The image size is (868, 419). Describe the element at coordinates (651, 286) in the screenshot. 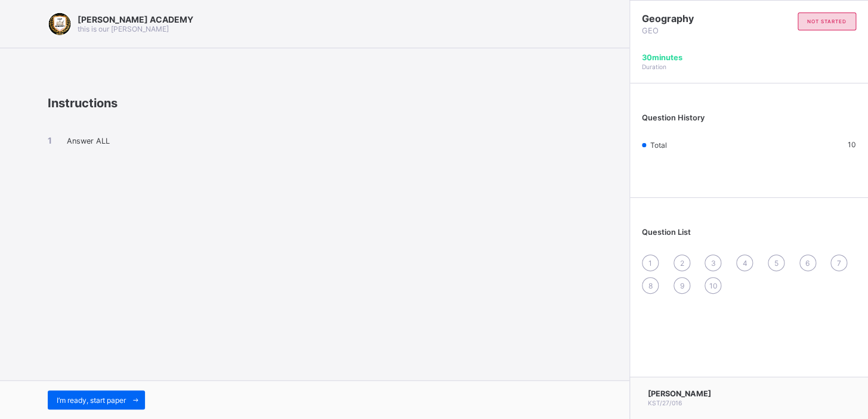

I see `span: 8` at that location.